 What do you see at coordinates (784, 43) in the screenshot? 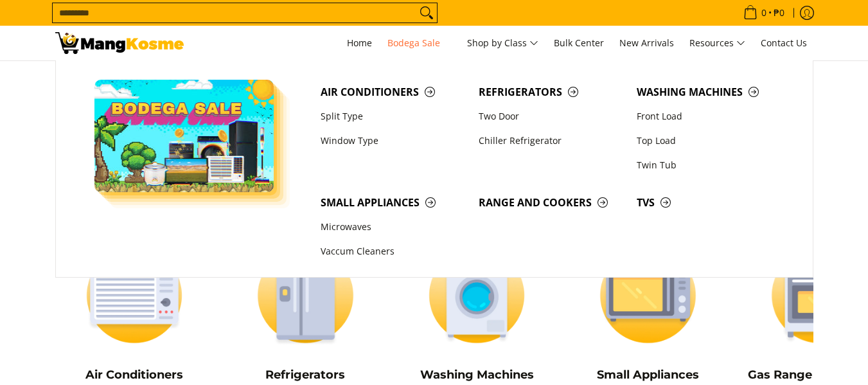
I see `a: Contact Us` at bounding box center [784, 43].